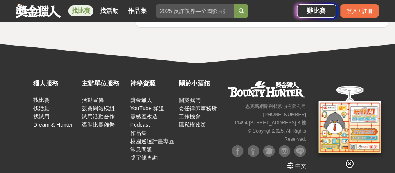 This screenshot has height=173, width=395. What do you see at coordinates (98, 124) in the screenshot?
I see `a: 張貼比賽佈告` at bounding box center [98, 124].